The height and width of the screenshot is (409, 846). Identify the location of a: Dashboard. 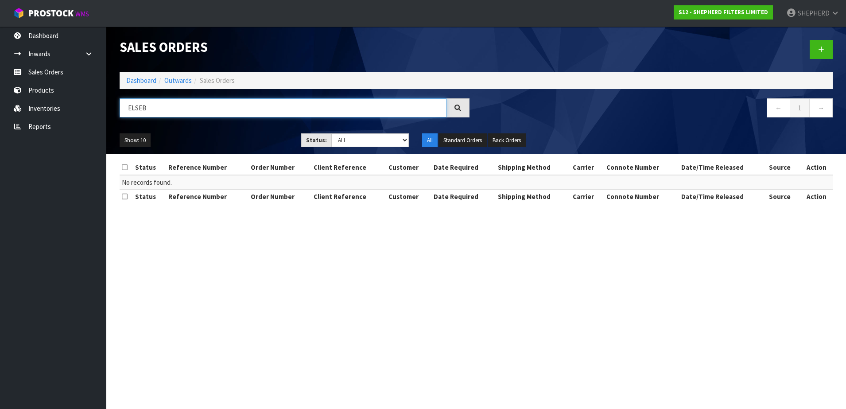
(141, 80).